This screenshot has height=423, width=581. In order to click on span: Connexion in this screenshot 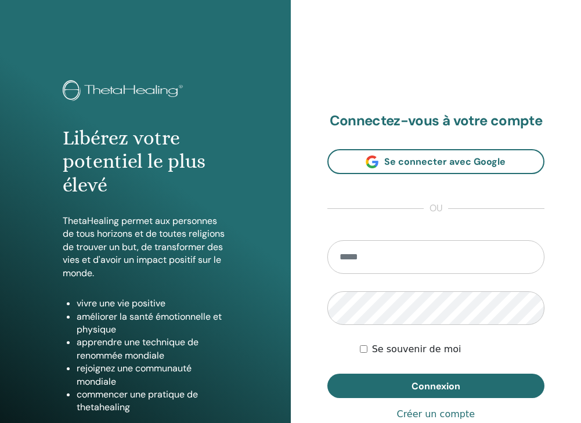, I will do `click(436, 386)`.